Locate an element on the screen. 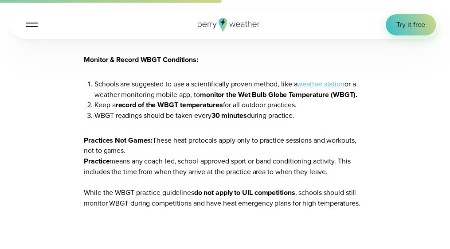 Image resolution: width=450 pixels, height=249 pixels. span: Try it free is located at coordinates (411, 25).